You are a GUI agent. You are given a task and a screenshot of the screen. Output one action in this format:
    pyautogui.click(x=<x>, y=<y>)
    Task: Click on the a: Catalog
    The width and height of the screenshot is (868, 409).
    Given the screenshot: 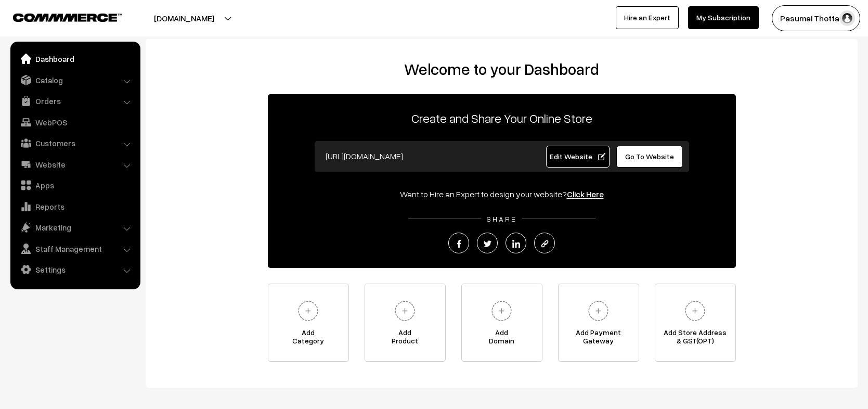 What is the action you would take?
    pyautogui.click(x=75, y=80)
    